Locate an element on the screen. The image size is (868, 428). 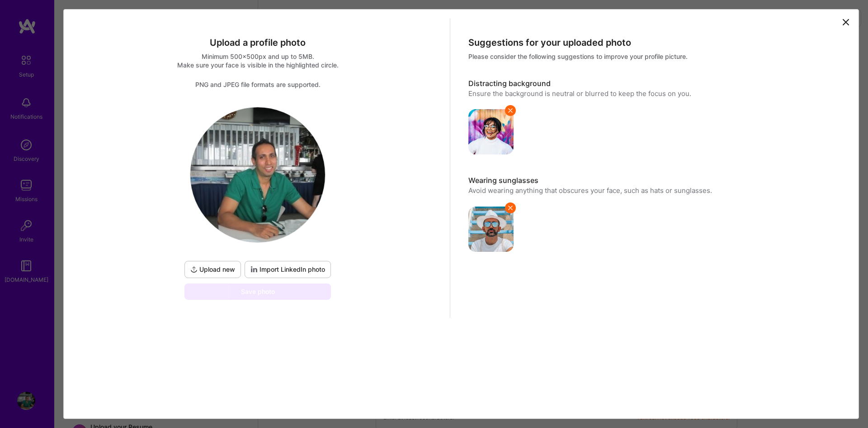
button: Upload new is located at coordinates (212, 269).